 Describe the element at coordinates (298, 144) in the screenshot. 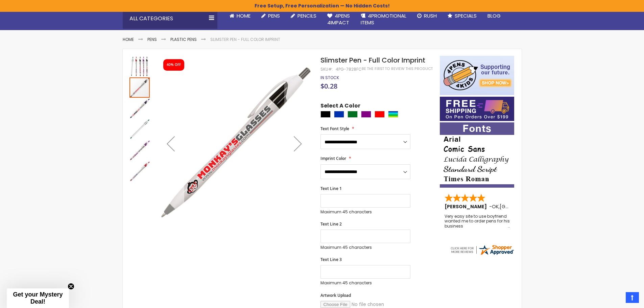

I see `div: Next` at that location.